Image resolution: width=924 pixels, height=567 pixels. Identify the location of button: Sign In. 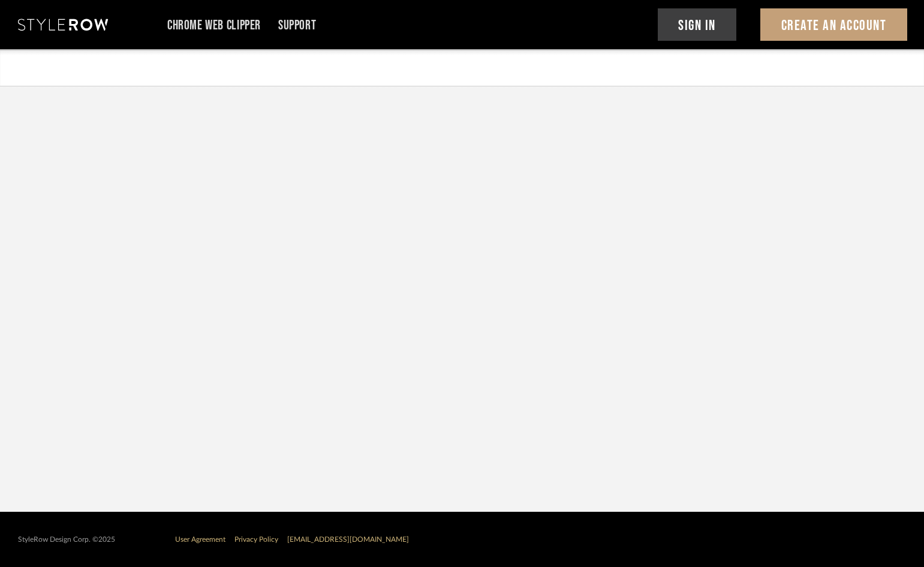
(697, 25).